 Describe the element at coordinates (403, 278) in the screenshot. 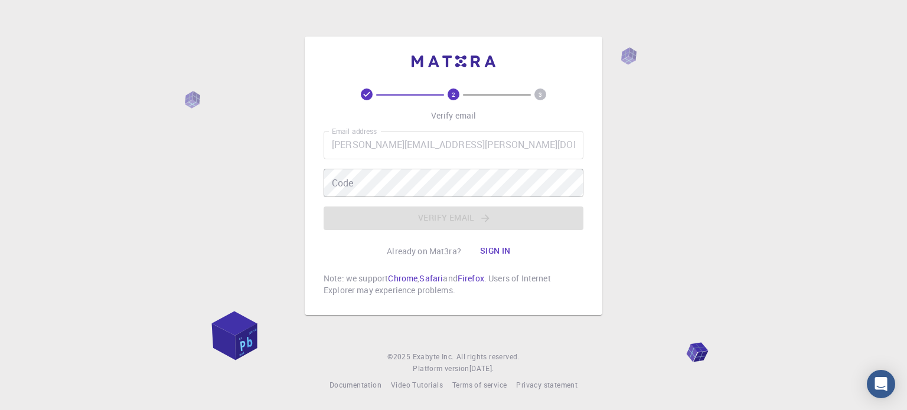

I see `a: Chrome` at that location.